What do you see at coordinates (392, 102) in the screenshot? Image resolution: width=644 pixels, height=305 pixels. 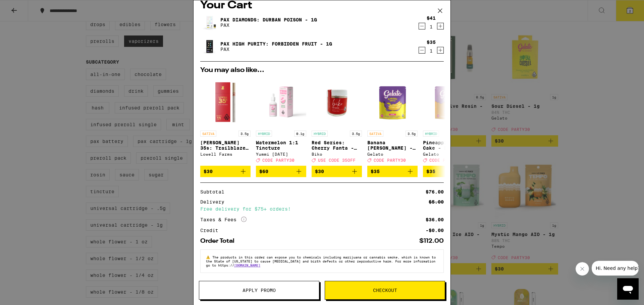 I see `img: Gelato - Banana Runtz - 3.5g` at bounding box center [392, 102].